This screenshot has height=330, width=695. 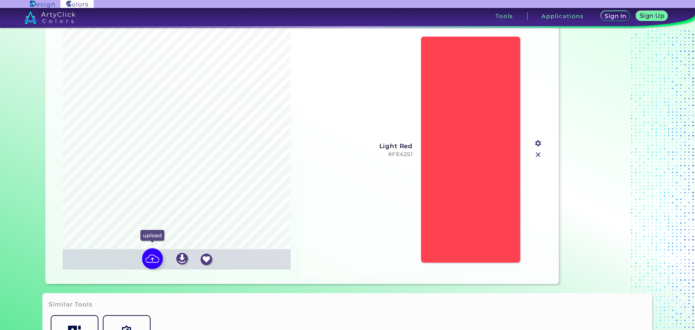 I want to click on h3: Similar Tools, so click(x=71, y=305).